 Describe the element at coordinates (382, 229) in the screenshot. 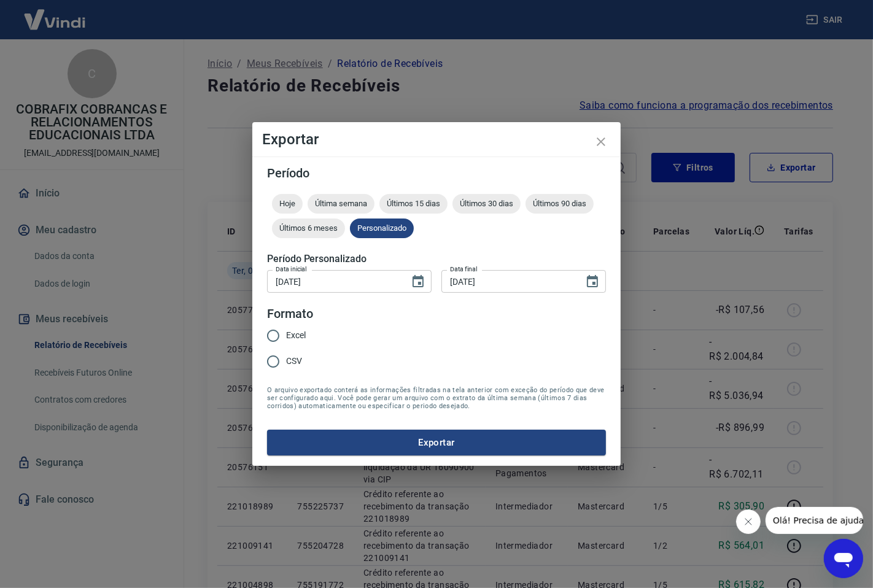

I see `div: Personalizado` at that location.